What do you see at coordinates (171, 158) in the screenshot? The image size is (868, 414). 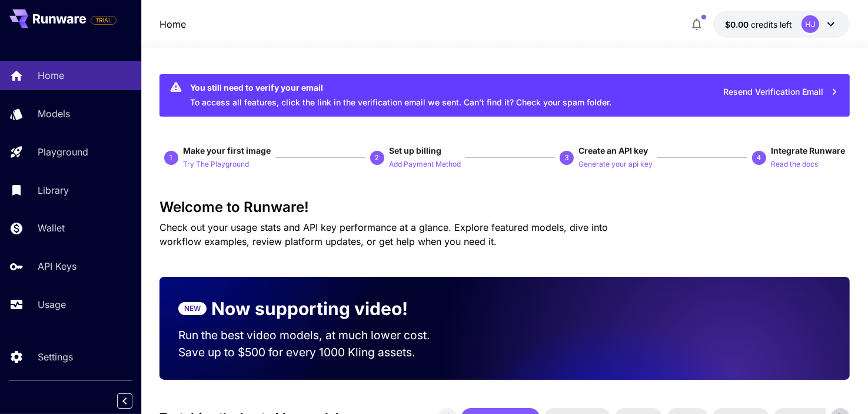 I see `p: 1` at bounding box center [171, 158].